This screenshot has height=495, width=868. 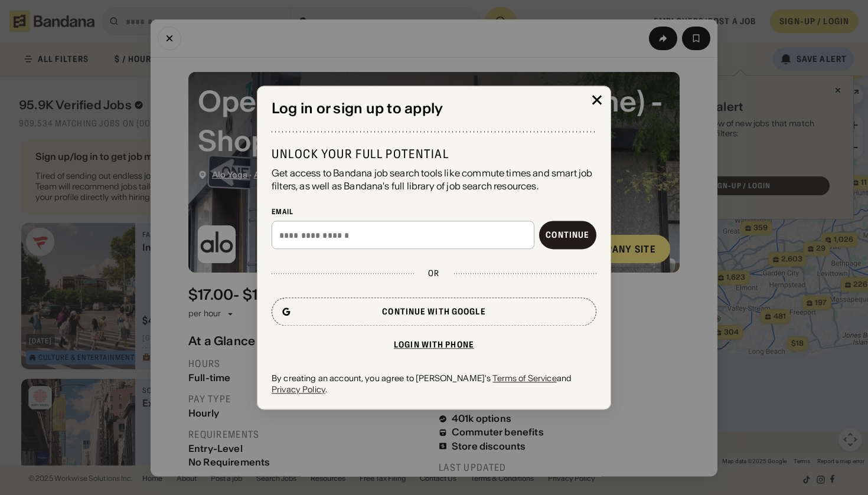 What do you see at coordinates (433, 274) in the screenshot?
I see `div: or` at bounding box center [433, 274].